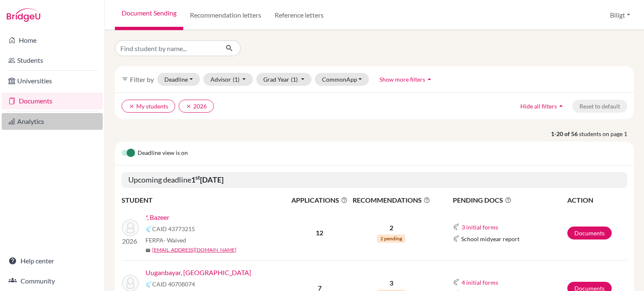  I want to click on button: Biligt, so click(620, 15).